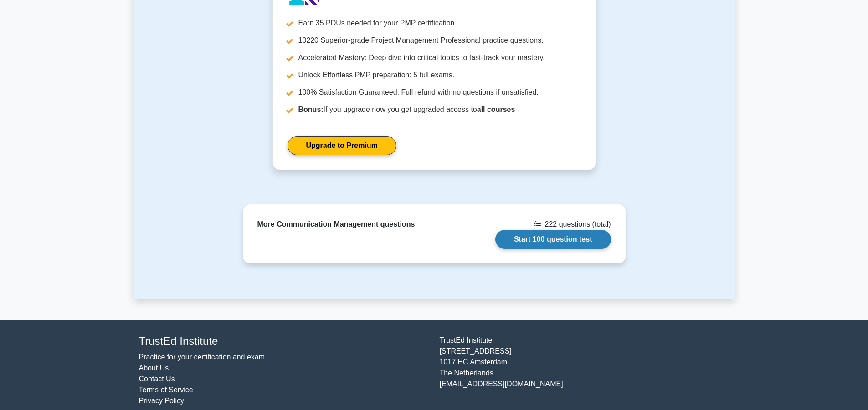 This screenshot has height=410, width=868. What do you see at coordinates (553, 239) in the screenshot?
I see `a: Start 100 question test` at bounding box center [553, 239].